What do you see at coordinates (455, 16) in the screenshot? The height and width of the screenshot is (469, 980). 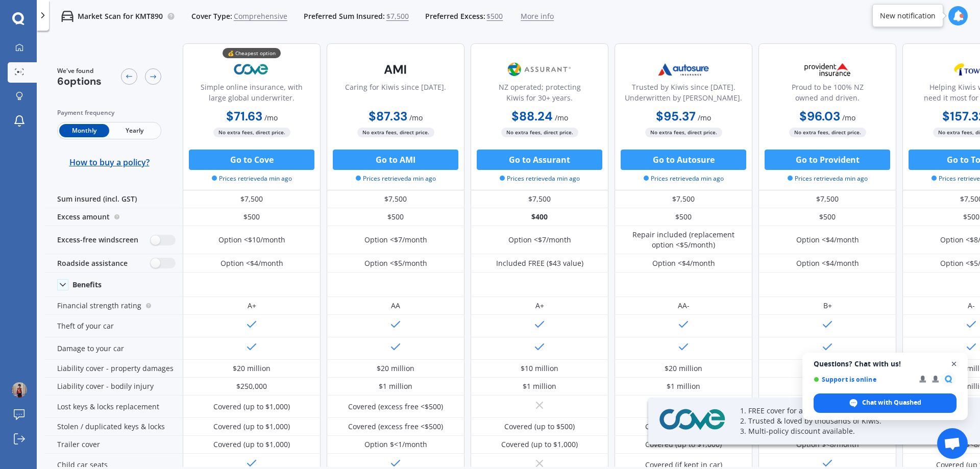 I see `span: Preferred Excess:` at bounding box center [455, 16].